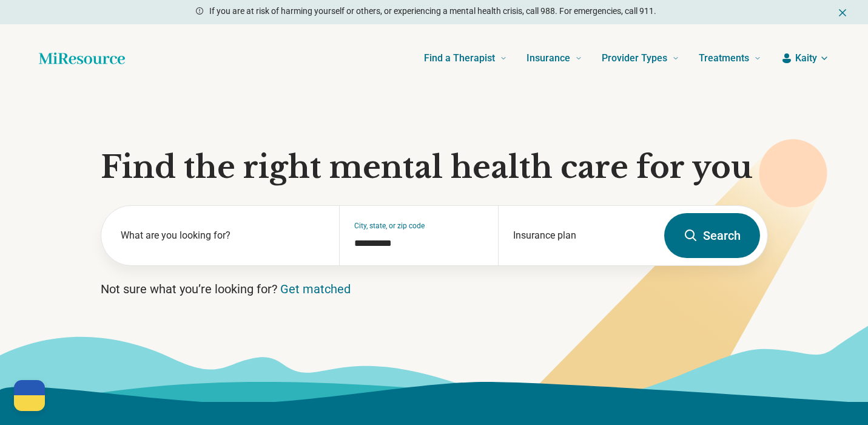  What do you see at coordinates (805, 58) in the screenshot?
I see `button: Kaity` at bounding box center [805, 58].